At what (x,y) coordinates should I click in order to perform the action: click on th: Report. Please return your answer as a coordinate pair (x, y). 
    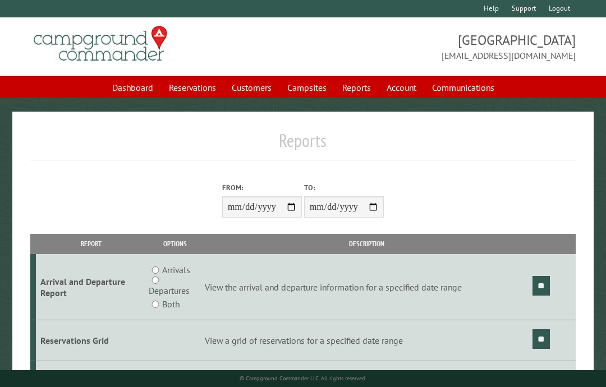
    Looking at the image, I should click on (92, 244).